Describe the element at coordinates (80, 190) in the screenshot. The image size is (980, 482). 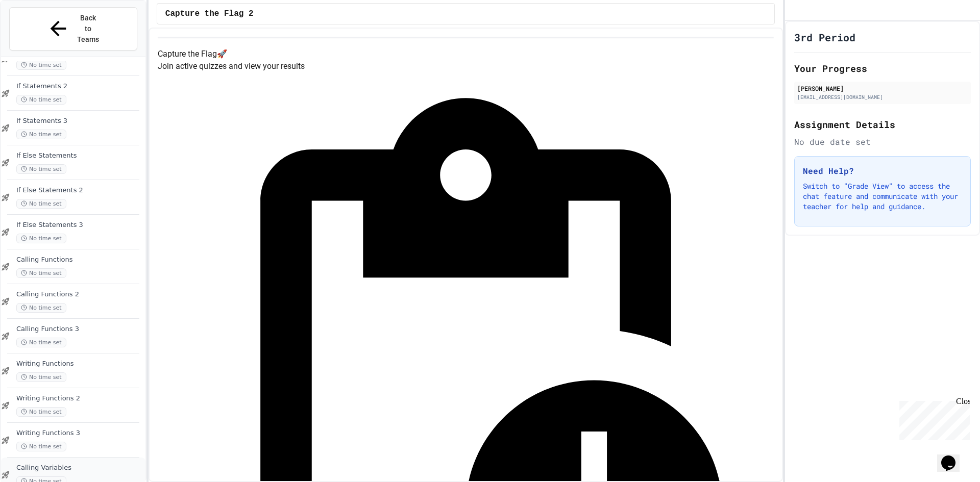
I see `span: If Else Statements 2` at that location.